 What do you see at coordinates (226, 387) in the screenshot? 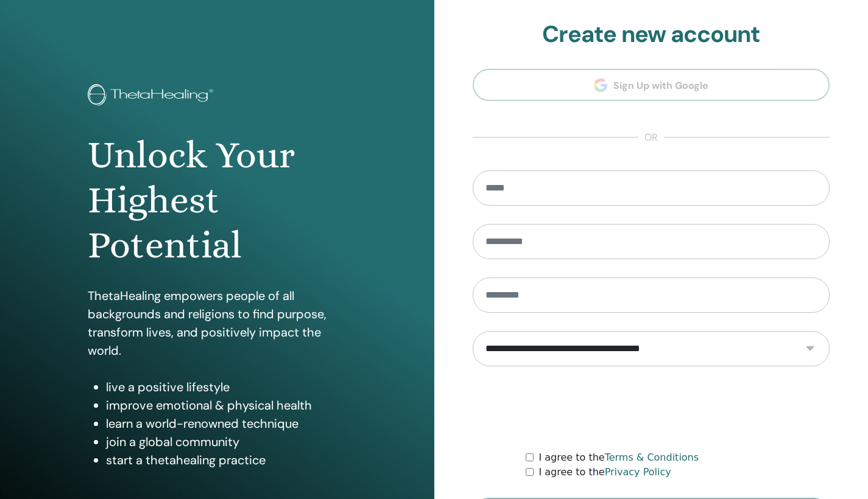
I see `li: live a positive lifestyle` at bounding box center [226, 387].